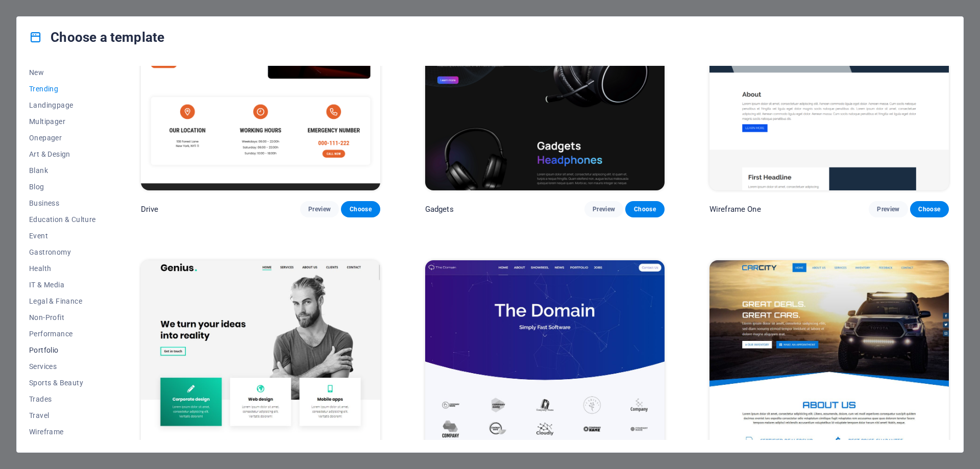  What do you see at coordinates (62, 416) in the screenshot?
I see `button: Travel` at bounding box center [62, 416].